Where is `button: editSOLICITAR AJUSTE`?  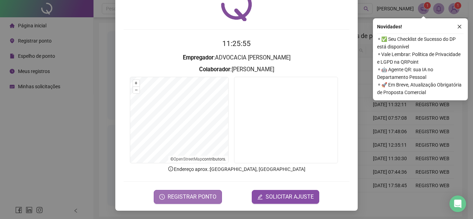
button: editSOLICITAR AJUSTE is located at coordinates (285, 197).